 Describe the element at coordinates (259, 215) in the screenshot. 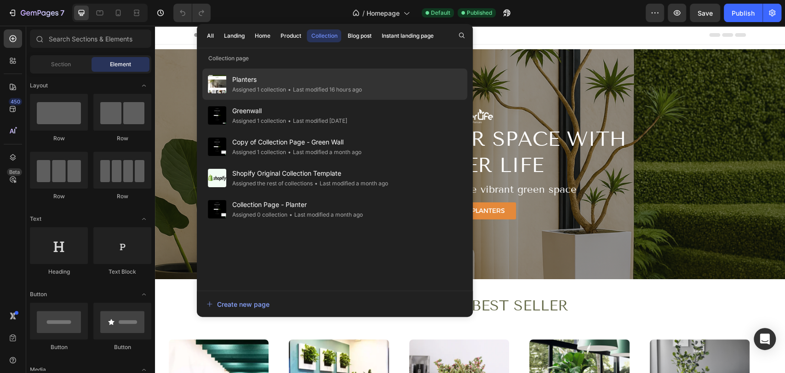

I see `div: Assigned 0 collection` at that location.